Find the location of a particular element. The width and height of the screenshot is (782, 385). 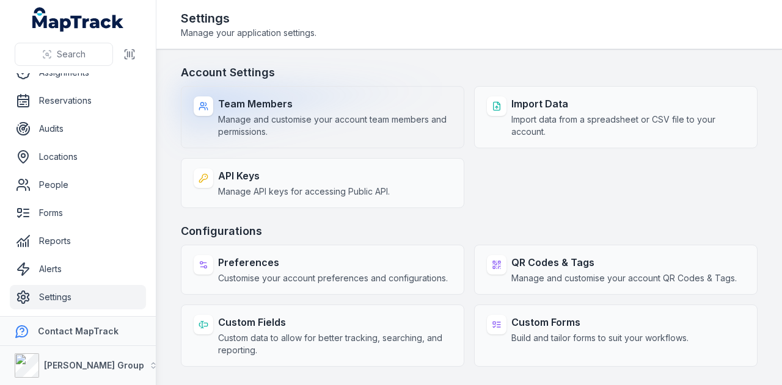

strong: Contact MapTrack is located at coordinates (78, 331).